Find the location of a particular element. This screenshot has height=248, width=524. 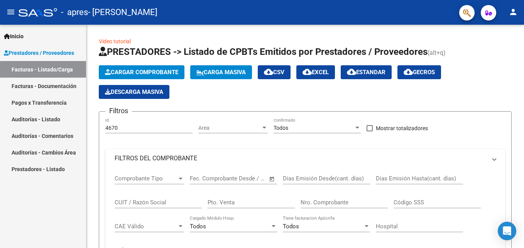

span: (alt+q) is located at coordinates (437, 53).